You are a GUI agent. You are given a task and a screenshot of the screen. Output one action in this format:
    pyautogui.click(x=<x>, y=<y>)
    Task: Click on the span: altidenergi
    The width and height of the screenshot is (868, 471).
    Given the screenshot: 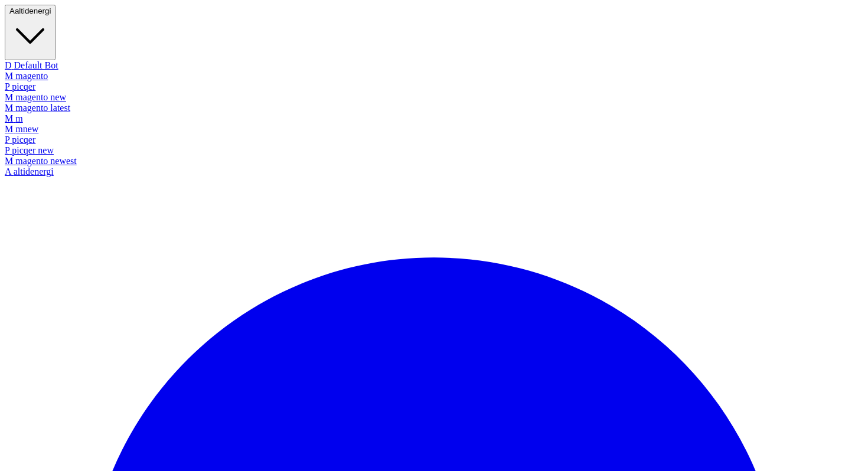 What is the action you would take?
    pyautogui.click(x=33, y=11)
    